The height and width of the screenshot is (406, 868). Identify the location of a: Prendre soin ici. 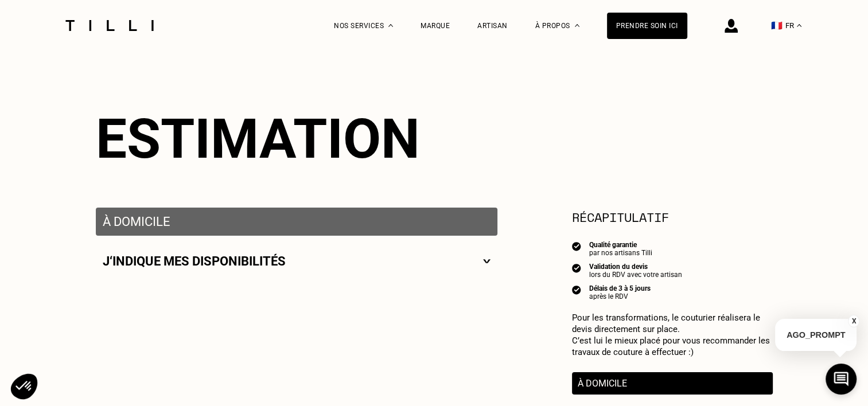
(647, 25).